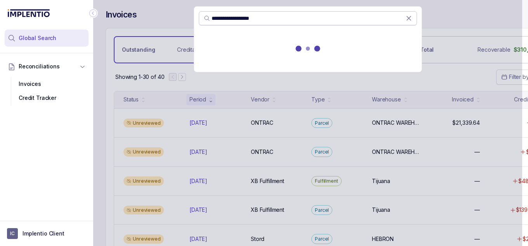 The image size is (528, 246). I want to click on span: User initials, so click(12, 233).